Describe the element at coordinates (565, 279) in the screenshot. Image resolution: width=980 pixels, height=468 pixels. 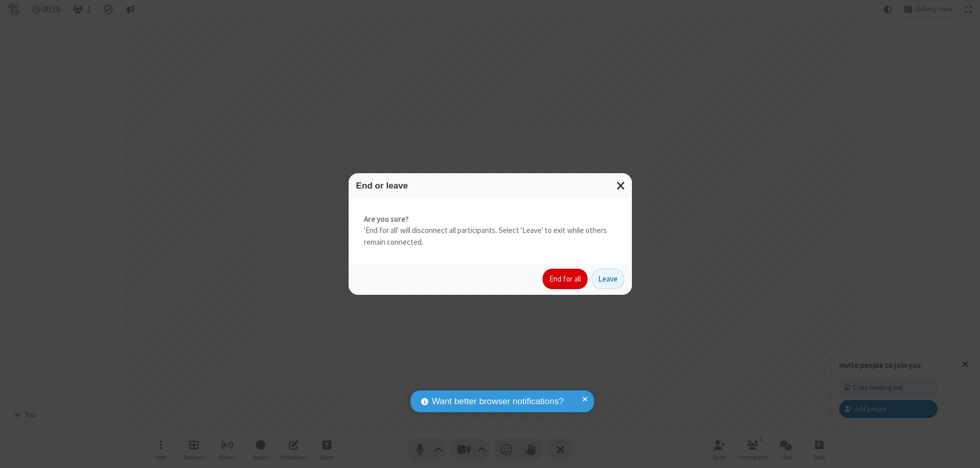
I see `button: End for all` at that location.